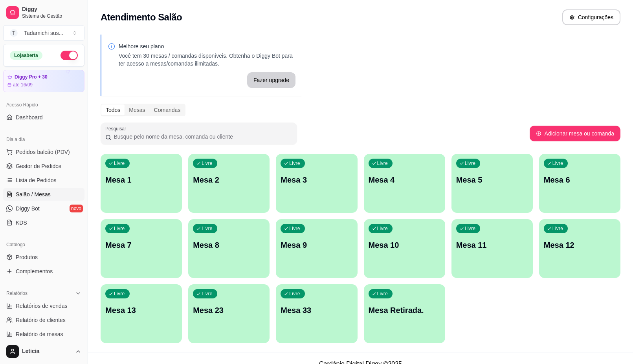 The width and height of the screenshot is (633, 364). What do you see at coordinates (591, 17) in the screenshot?
I see `button: Configurações` at bounding box center [591, 17].